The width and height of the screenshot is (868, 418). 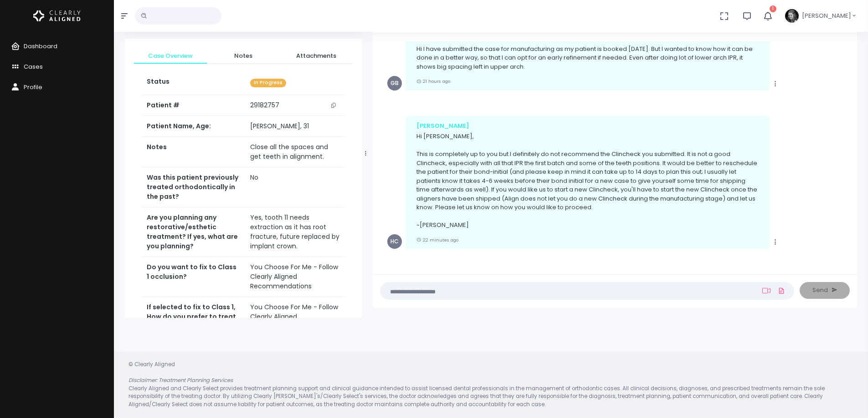 What do you see at coordinates (193, 317) in the screenshot?
I see `th: If selected to fix to Class 1, How do you prefer to treat it?` at bounding box center [193, 317].